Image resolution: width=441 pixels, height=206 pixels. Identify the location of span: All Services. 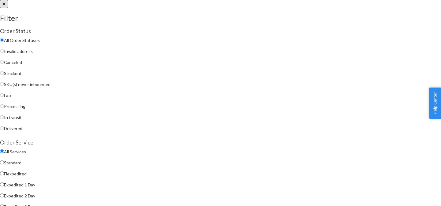
(15, 152).